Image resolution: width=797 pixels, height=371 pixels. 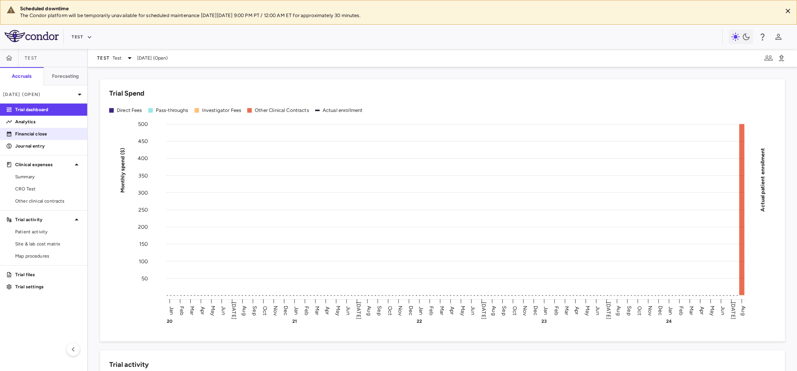 I want to click on p: Journal entry, so click(x=48, y=146).